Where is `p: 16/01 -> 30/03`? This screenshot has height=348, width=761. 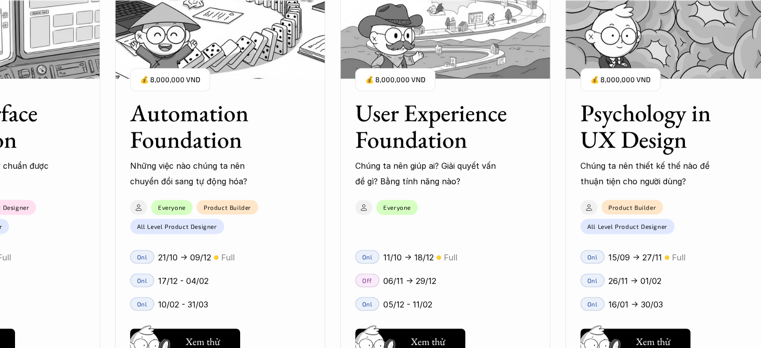
p: 16/01 -> 30/03 is located at coordinates (635, 304).